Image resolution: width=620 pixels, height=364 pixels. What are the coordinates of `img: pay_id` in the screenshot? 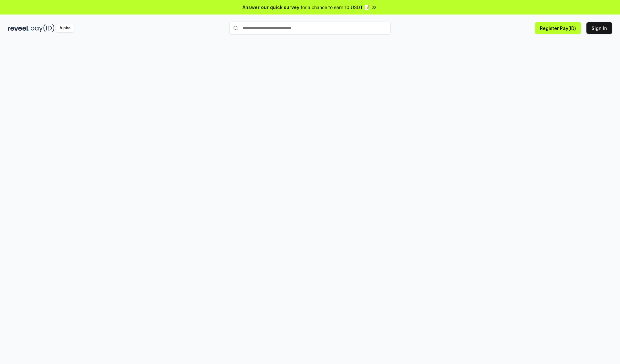 It's located at (43, 28).